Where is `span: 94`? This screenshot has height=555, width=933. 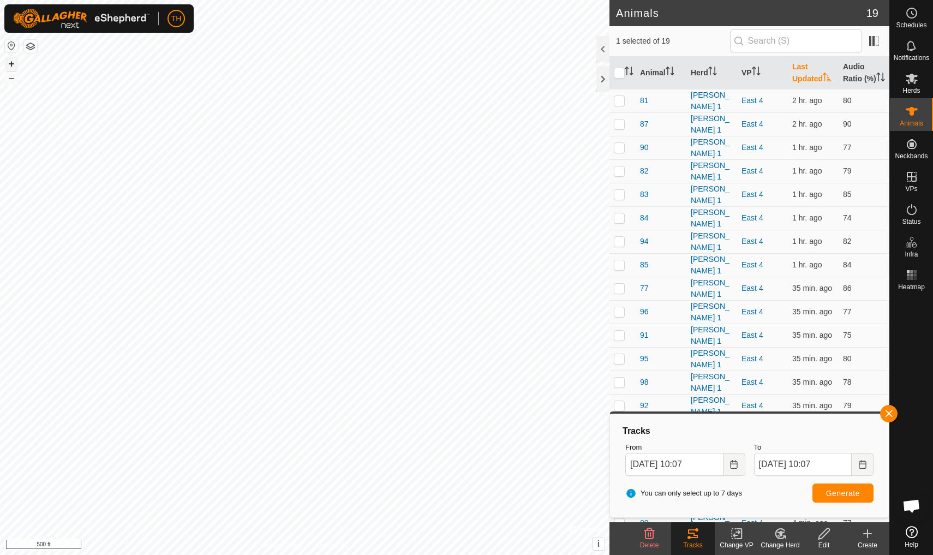
span: 94 is located at coordinates (644, 241).